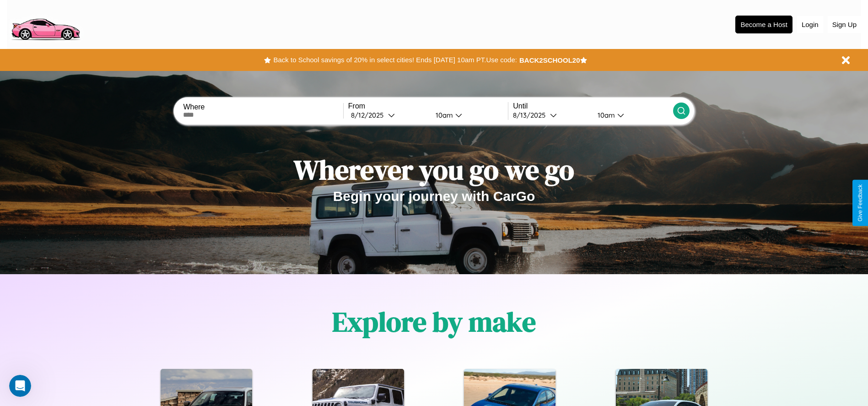  Describe the element at coordinates (531, 115) in the screenshot. I see `div: 8 / 13 / 2025` at that location.